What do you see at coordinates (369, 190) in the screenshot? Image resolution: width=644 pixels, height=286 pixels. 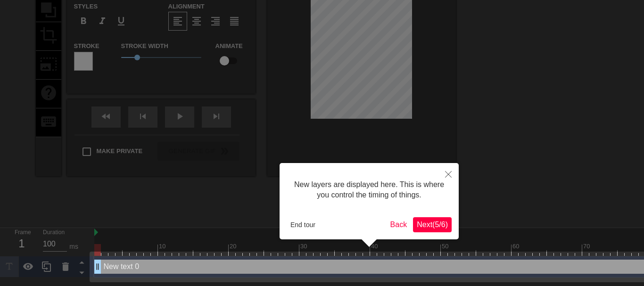 I see `div: New layers are displayed here. This is where you control the timing of things.` at bounding box center [369, 190].